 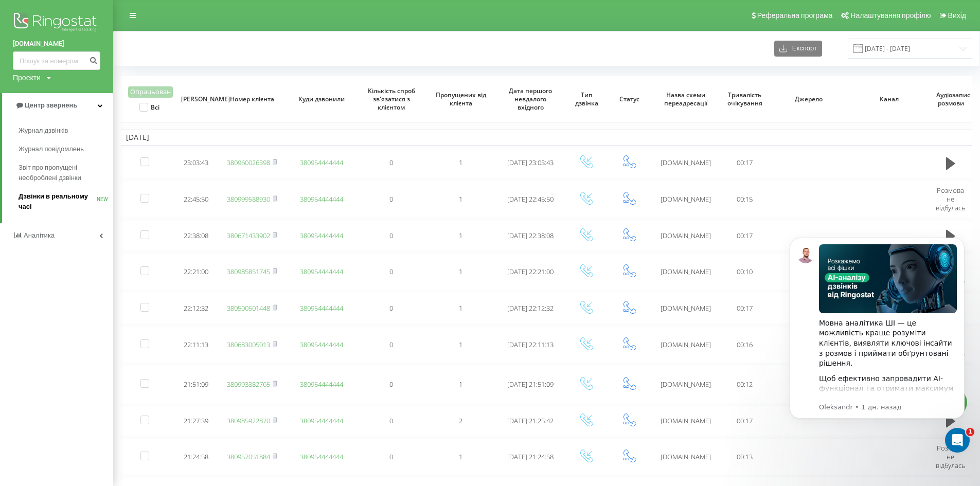 What do you see at coordinates (66, 149) in the screenshot?
I see `a: Журнал повідомлень` at bounding box center [66, 149].